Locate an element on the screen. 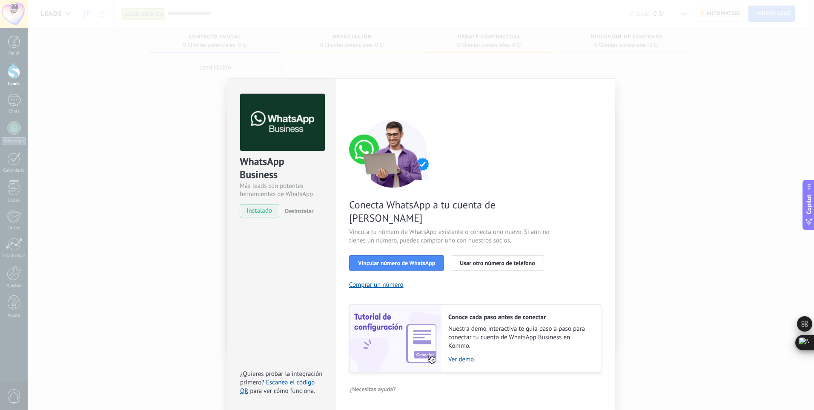  a: Escanea el código QR is located at coordinates (277, 386).